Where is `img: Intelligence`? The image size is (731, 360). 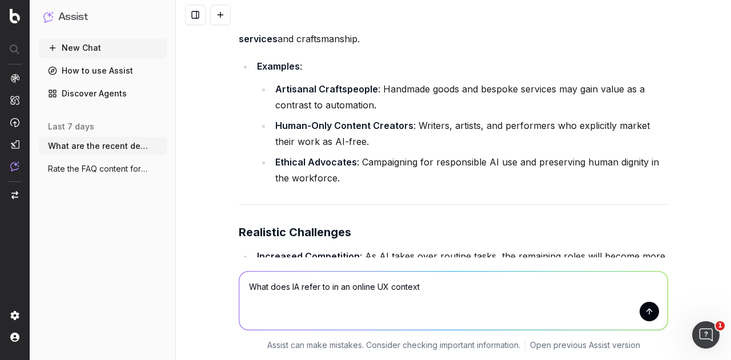 img: Intelligence is located at coordinates (15, 100).